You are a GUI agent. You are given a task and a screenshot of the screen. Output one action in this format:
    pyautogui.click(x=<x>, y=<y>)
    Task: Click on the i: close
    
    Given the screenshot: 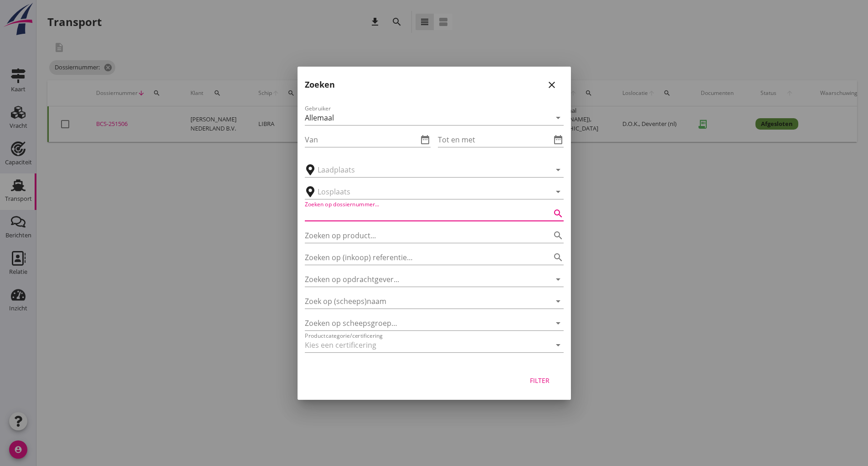 What is the action you would take?
    pyautogui.click(x=551, y=85)
    